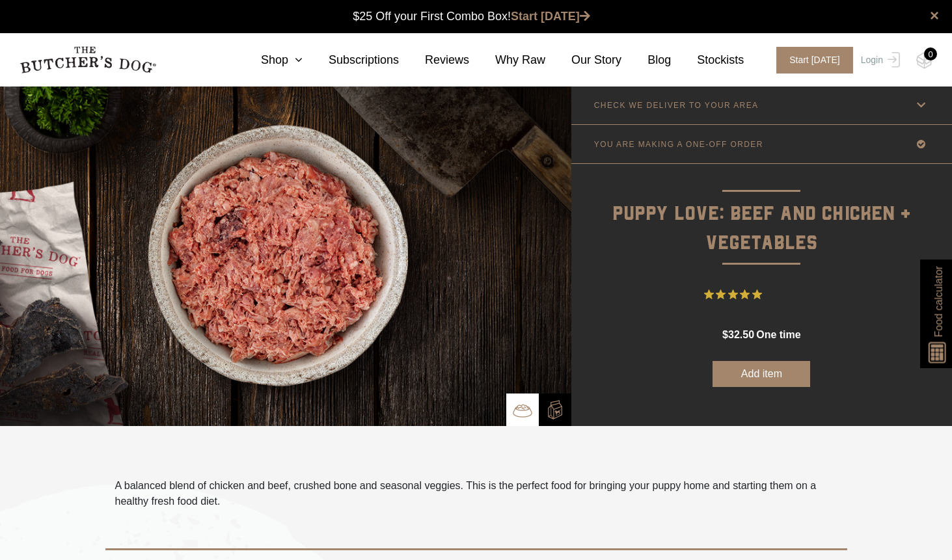 Image resolution: width=952 pixels, height=560 pixels. What do you see at coordinates (269, 60) in the screenshot?
I see `a: Shop` at bounding box center [269, 60].